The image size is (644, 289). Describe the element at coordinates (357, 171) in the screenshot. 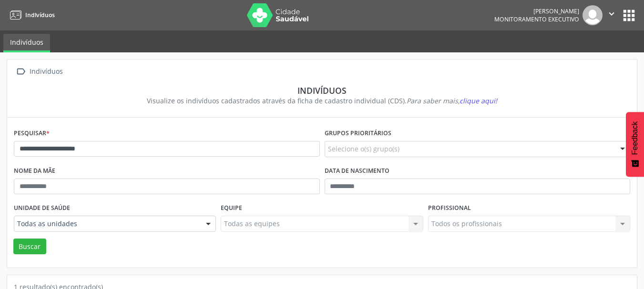

I see `label: Data de nascimento` at that location.